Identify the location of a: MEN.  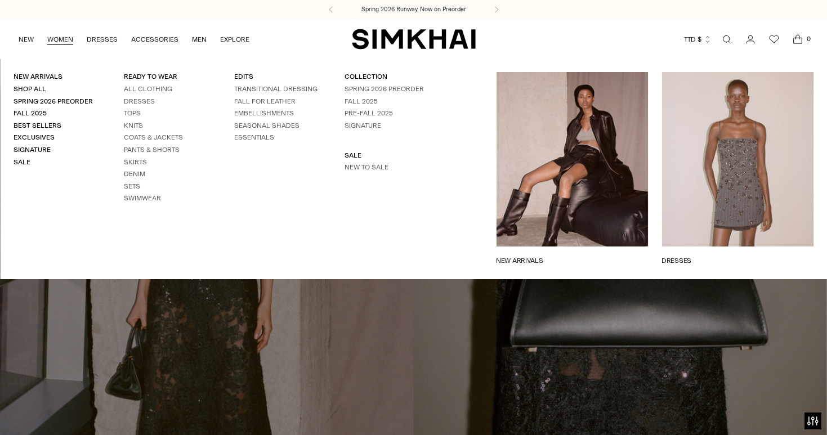
(199, 39).